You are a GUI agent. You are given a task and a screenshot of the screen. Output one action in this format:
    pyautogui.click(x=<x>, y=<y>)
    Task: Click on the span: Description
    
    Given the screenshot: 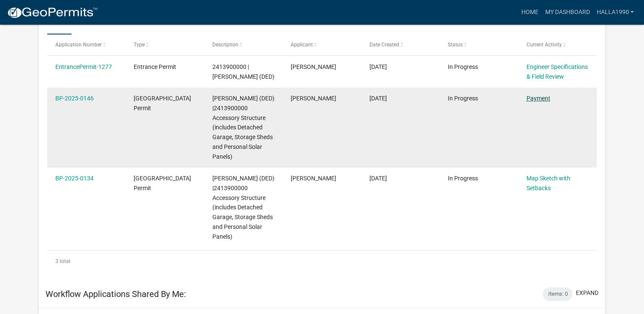 What is the action you would take?
    pyautogui.click(x=225, y=45)
    